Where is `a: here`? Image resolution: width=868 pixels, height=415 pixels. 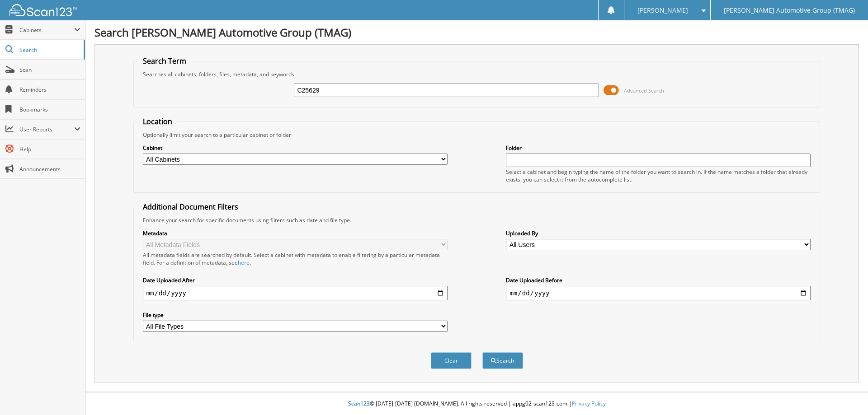 a: here is located at coordinates (243, 262).